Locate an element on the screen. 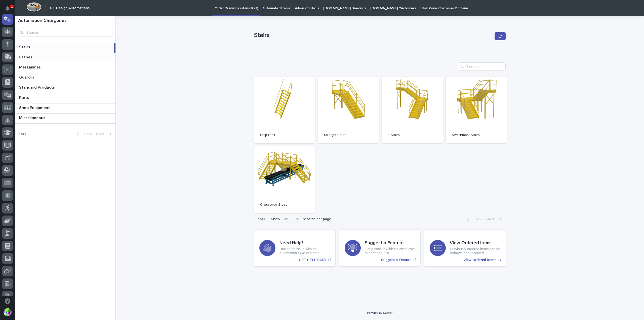  a: StairsStairs is located at coordinates (65, 48).